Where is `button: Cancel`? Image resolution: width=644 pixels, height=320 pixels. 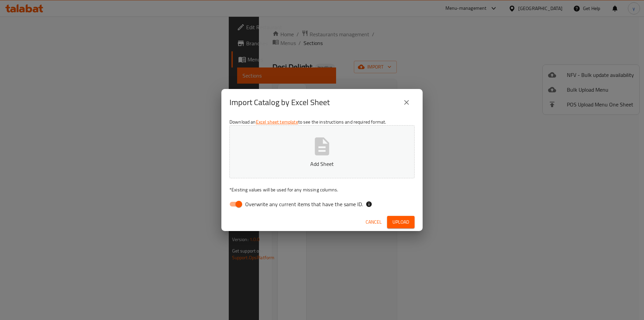 button: Cancel is located at coordinates (374, 222).